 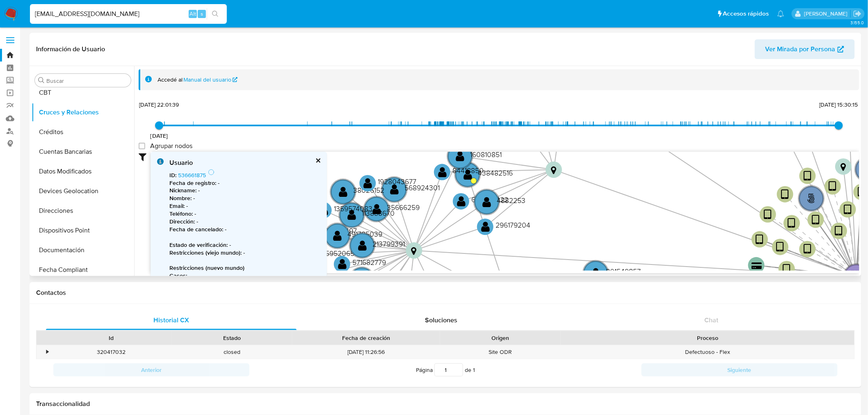 What do you see at coordinates (245, 163) in the screenshot?
I see `div: Usuario` at bounding box center [245, 163].